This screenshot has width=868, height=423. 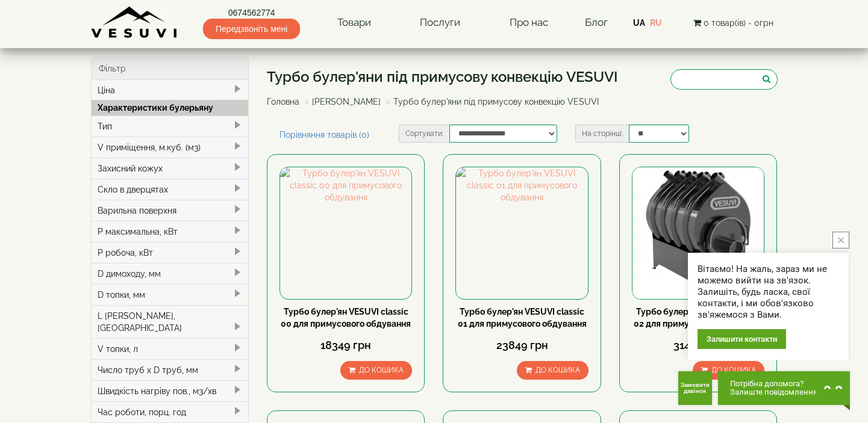 What do you see at coordinates (324, 135) in the screenshot?
I see `a: Порівняння товарів (0)` at bounding box center [324, 135].